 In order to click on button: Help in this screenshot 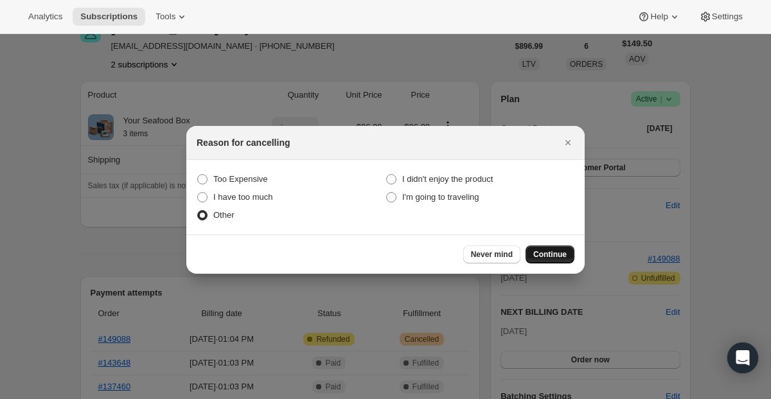, I will do `click(659, 17)`.